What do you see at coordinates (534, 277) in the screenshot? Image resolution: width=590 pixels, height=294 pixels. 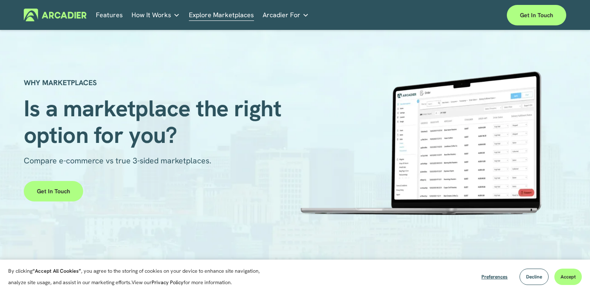 I see `span: Decline` at bounding box center [534, 277].